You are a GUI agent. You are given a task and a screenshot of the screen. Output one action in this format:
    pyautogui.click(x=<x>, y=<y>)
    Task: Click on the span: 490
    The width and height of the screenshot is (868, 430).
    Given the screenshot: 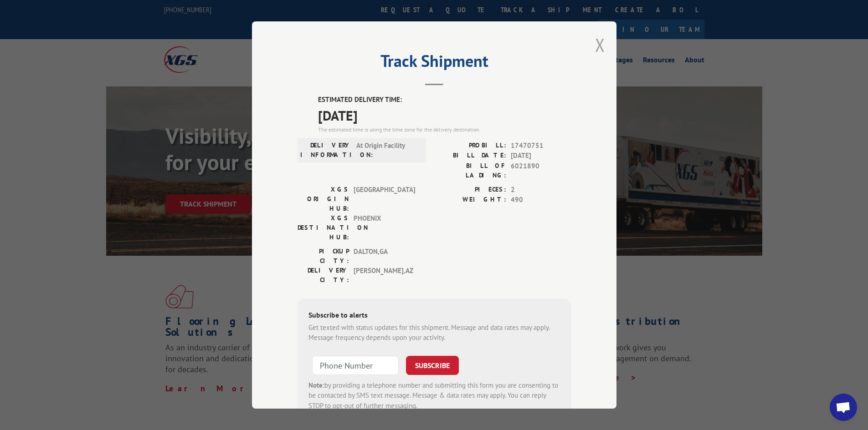 What is the action you would take?
    pyautogui.click(x=541, y=200)
    